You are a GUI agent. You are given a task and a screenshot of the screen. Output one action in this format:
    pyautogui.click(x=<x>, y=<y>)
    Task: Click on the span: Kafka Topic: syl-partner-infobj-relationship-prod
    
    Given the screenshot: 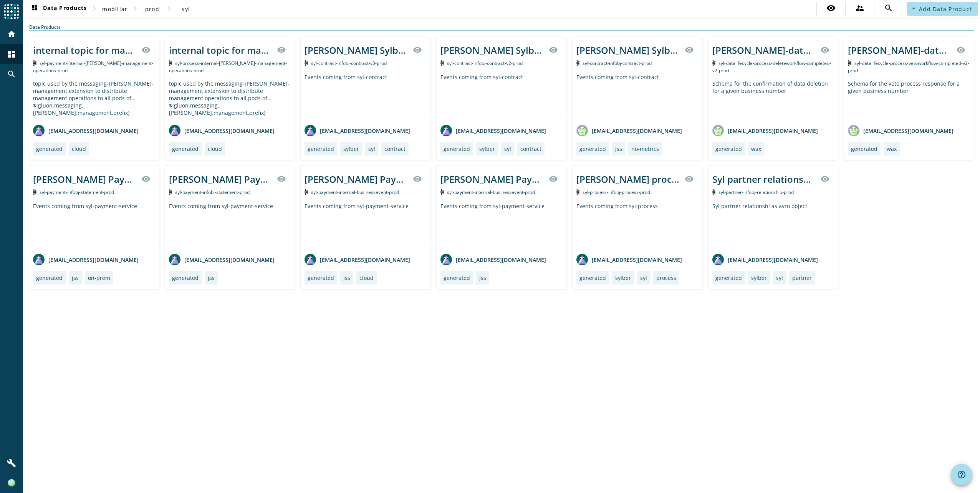 What is the action you would take?
    pyautogui.click(x=756, y=192)
    